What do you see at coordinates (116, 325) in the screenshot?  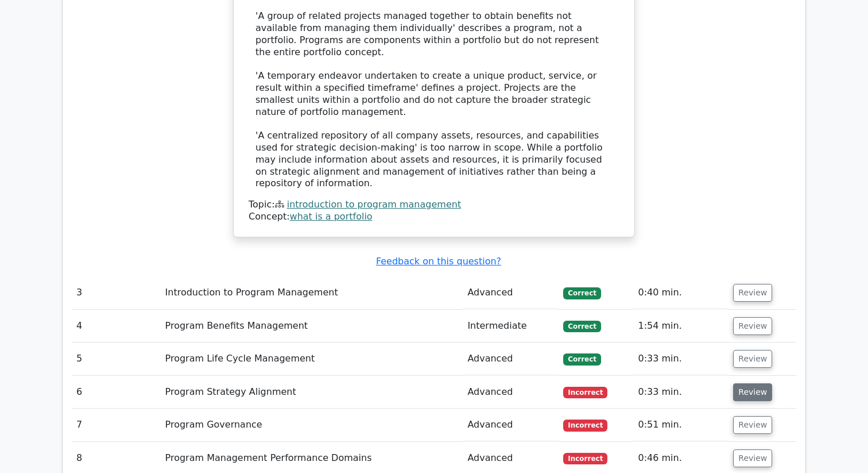 I see `td: 4` at bounding box center [116, 325].